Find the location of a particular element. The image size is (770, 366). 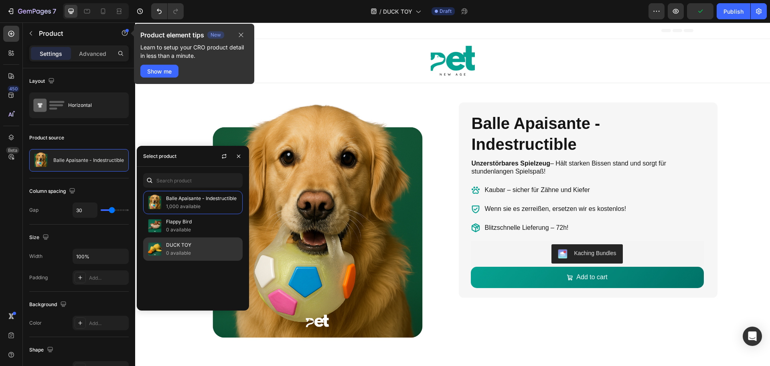

div: Gap is located at coordinates (34, 210).